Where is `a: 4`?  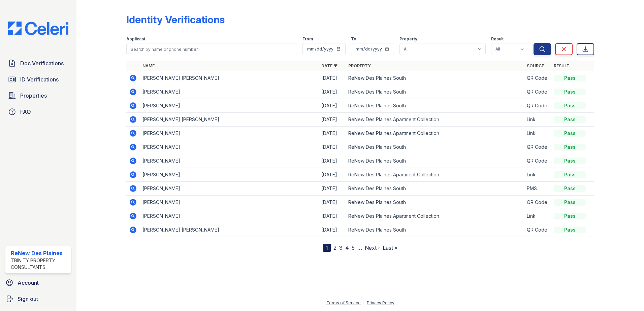
a: 4 is located at coordinates (347, 248).